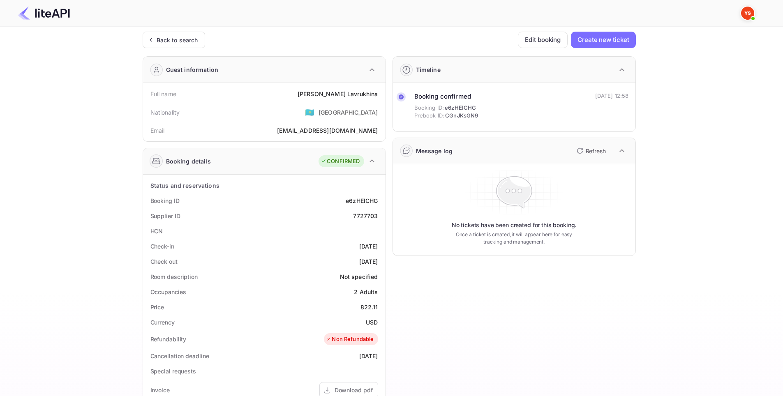  Describe the element at coordinates (192, 69) in the screenshot. I see `div: Guest information` at that location.